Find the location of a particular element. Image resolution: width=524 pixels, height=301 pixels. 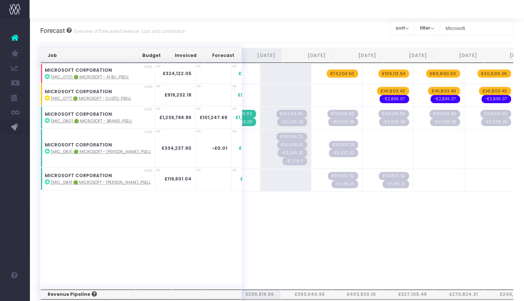

th: £299,816.86 is located at coordinates (255, 294).